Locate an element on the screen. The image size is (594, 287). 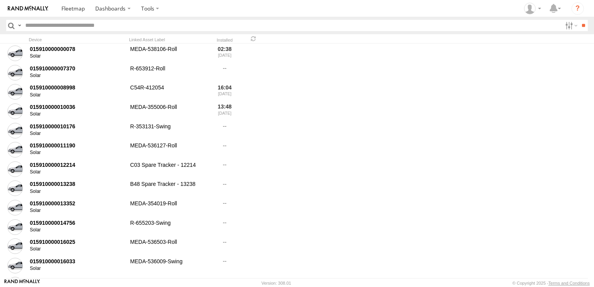
div: 015910000000078 is located at coordinates (77, 49).